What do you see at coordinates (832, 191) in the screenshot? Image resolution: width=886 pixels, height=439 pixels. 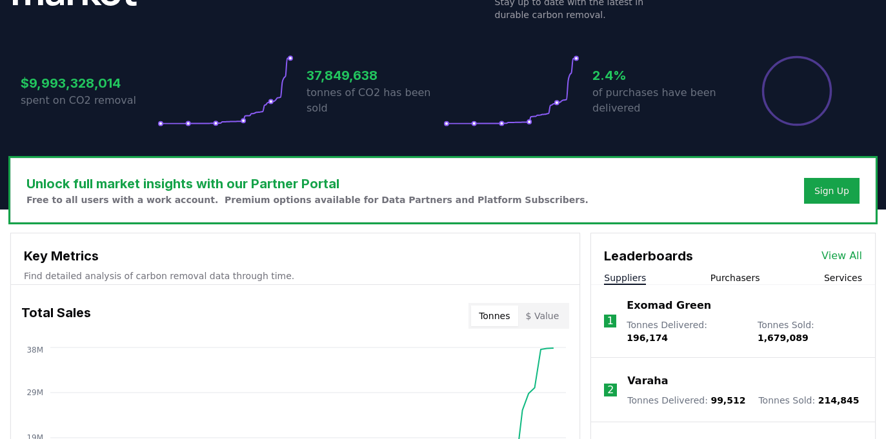 I see `div: Sign Up` at bounding box center [832, 191].